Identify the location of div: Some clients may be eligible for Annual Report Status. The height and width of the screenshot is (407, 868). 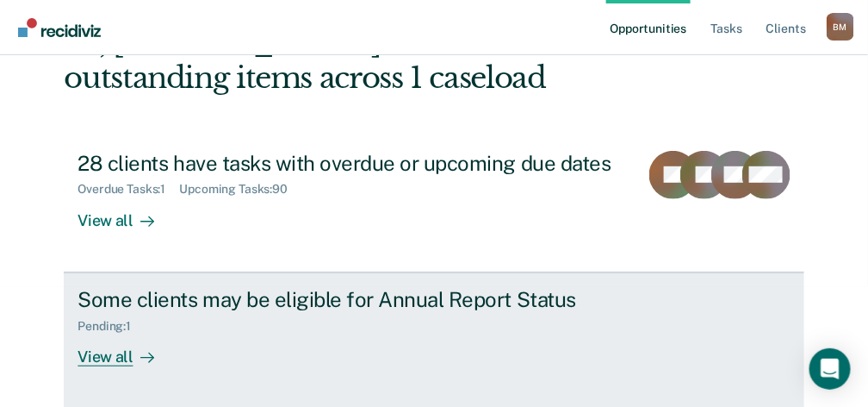
(380, 299).